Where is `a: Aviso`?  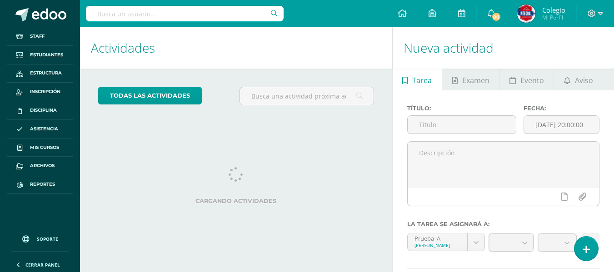 a: Aviso is located at coordinates (578, 80).